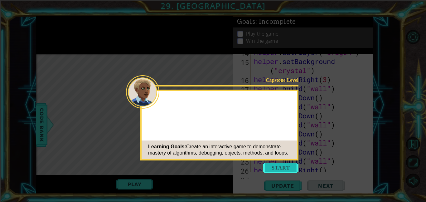 The image size is (426, 202). I want to click on div: Delete, so click(213, 22).